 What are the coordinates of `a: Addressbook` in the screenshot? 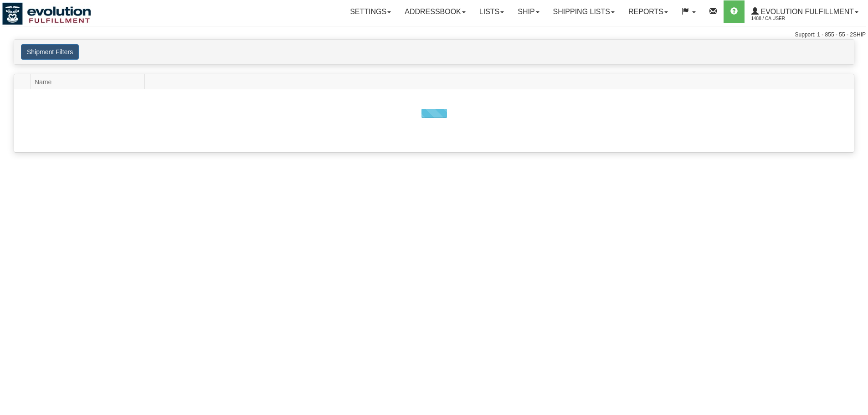 It's located at (435, 12).